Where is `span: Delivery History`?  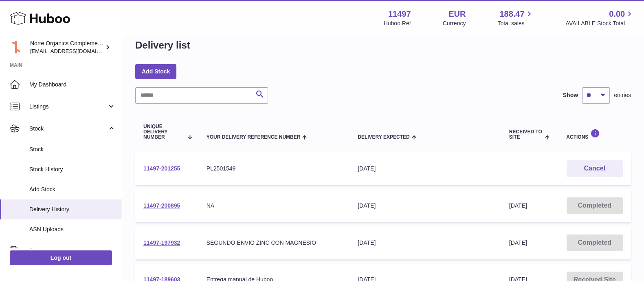
span: Delivery History is located at coordinates (72, 209).